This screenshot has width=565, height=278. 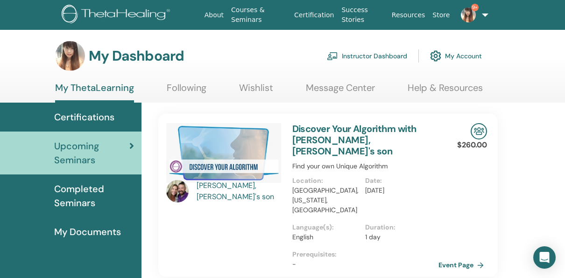 What do you see at coordinates (136, 56) in the screenshot?
I see `h3: My Dashboard` at bounding box center [136, 56].